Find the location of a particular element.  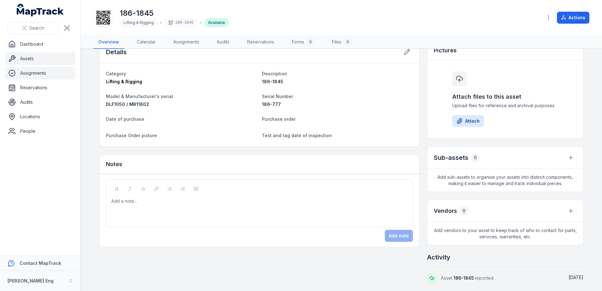

span: Purchase order is located at coordinates (278, 119).